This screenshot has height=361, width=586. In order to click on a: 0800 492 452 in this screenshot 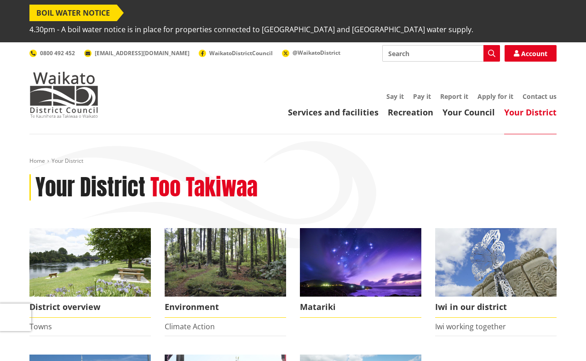, I will do `click(52, 53)`.